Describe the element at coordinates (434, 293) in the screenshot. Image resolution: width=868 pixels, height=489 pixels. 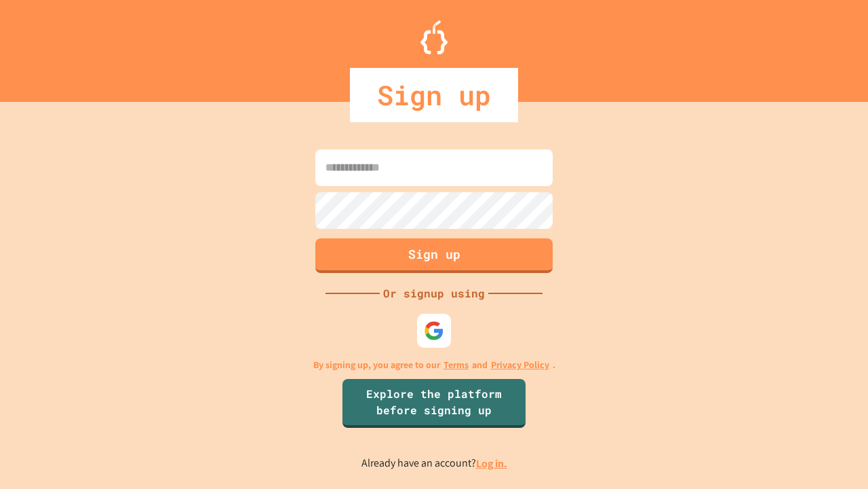
I see `div: Or signup using` at that location.